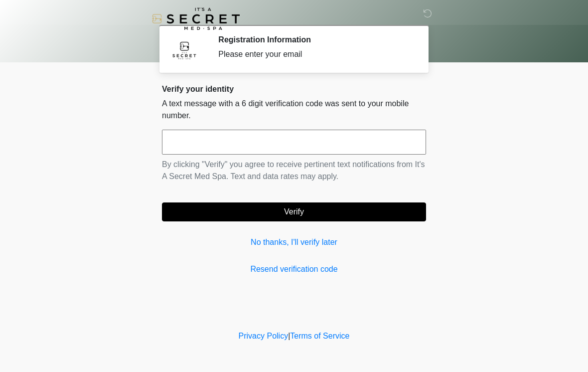 The width and height of the screenshot is (588, 372). I want to click on button: Verify, so click(294, 212).